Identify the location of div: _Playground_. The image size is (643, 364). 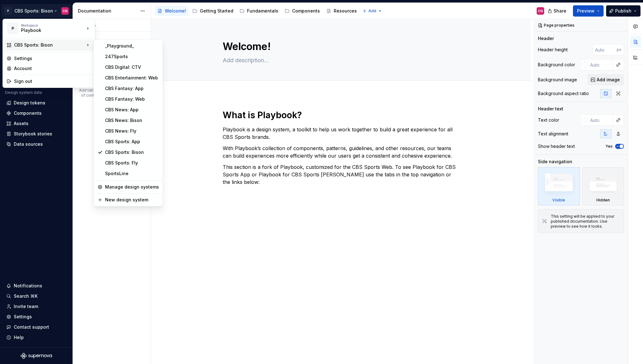
(132, 46).